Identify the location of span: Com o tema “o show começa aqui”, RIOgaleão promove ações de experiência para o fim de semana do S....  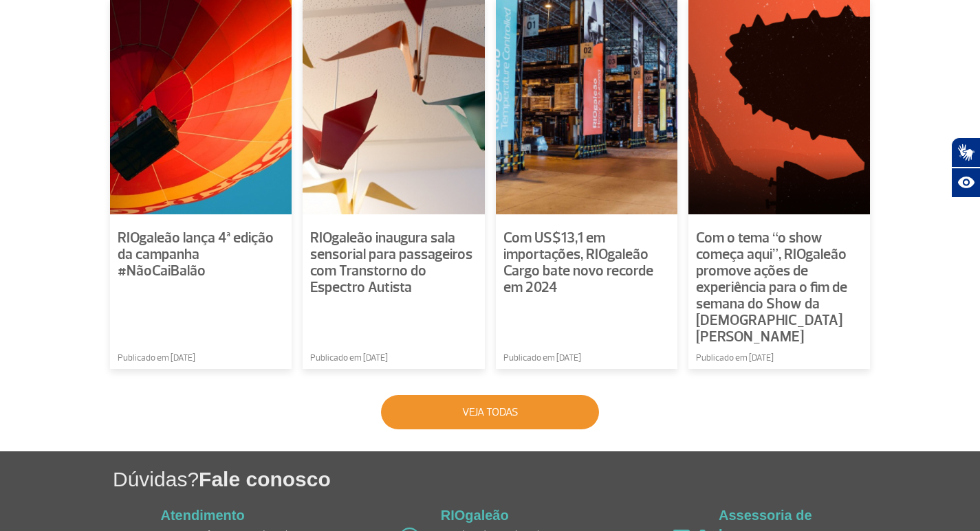
(772, 287).